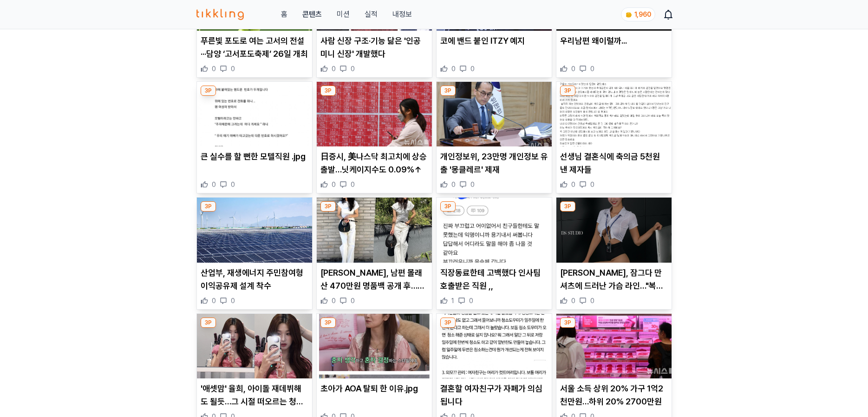 The height and width of the screenshot is (417, 868). Describe the element at coordinates (614, 163) in the screenshot. I see `p: 선생님 결혼식에 축의금 5천원 낸 제자들` at that location.